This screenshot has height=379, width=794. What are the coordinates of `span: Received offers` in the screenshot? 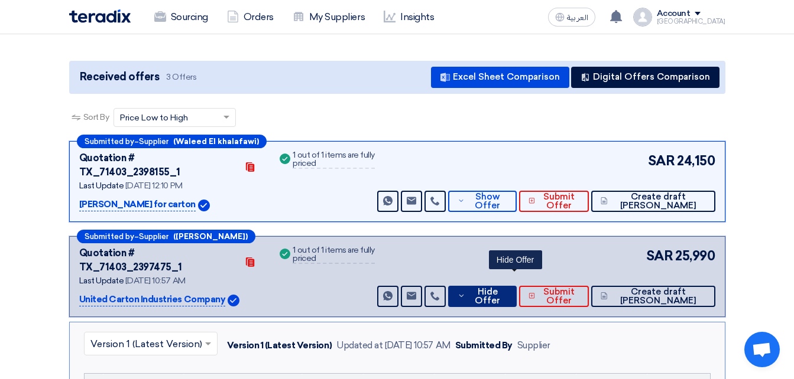 It's located at (119, 77).